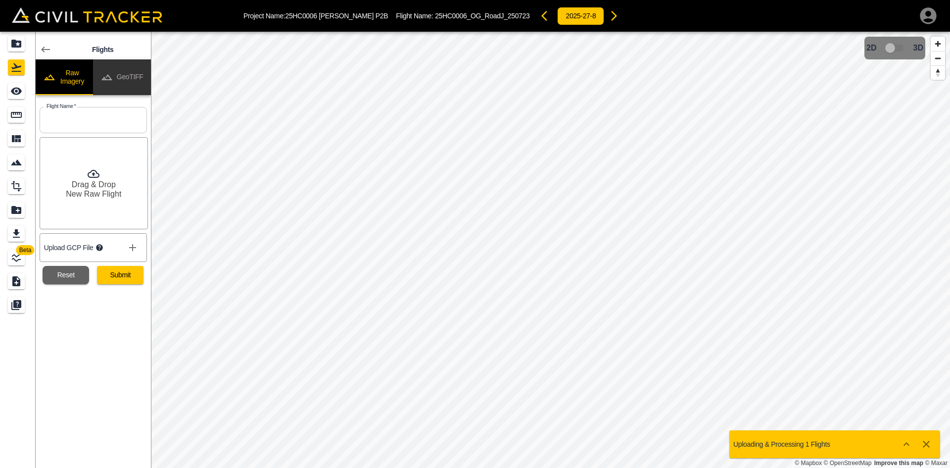 The height and width of the screenshot is (468, 950). Describe the element at coordinates (87, 15) in the screenshot. I see `img: Civil Tracker` at that location.